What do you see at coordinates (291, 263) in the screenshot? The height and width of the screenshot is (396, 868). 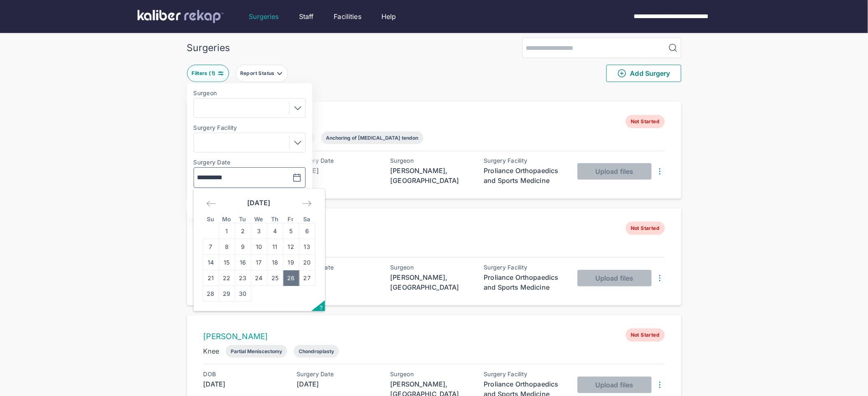 I see `td: Friday, September 19, 2025` at bounding box center [291, 263].